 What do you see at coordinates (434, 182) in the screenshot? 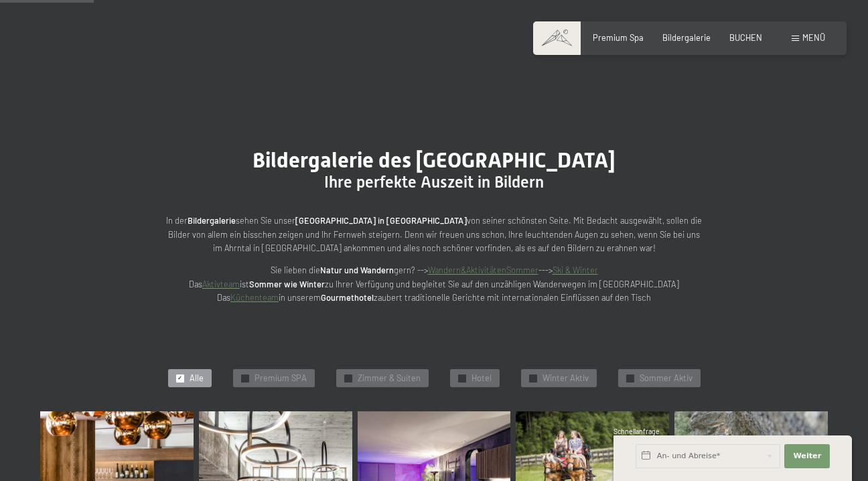
I see `span: Ihre perfekte Auszeit in Bildern` at bounding box center [434, 182].